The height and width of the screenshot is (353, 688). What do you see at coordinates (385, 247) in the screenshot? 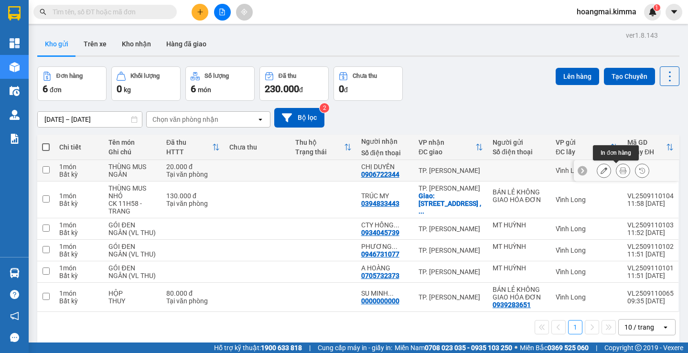
I see `div: PHƯƠNG KHANG` at bounding box center [385, 247].